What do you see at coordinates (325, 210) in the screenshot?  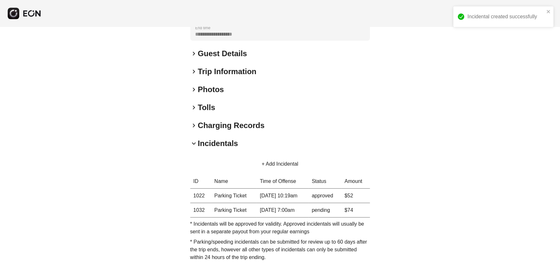 I see `td: pending` at bounding box center [325, 210].